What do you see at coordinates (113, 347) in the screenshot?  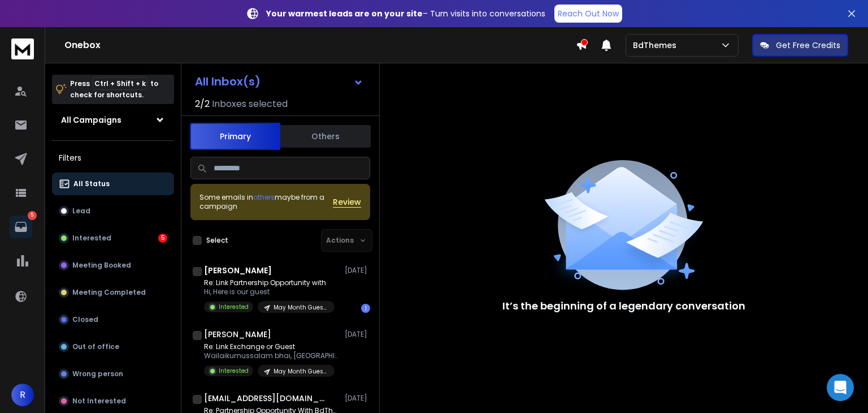 I see `button: Out of office` at bounding box center [113, 347].